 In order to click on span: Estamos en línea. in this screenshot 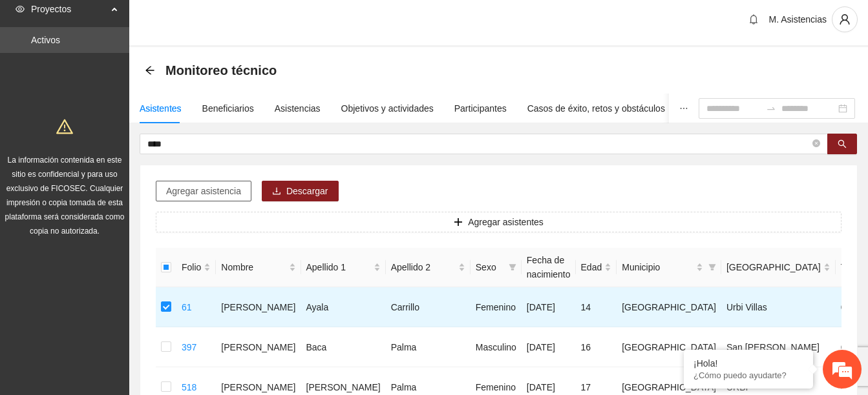, I will do `click(127, 191)`.